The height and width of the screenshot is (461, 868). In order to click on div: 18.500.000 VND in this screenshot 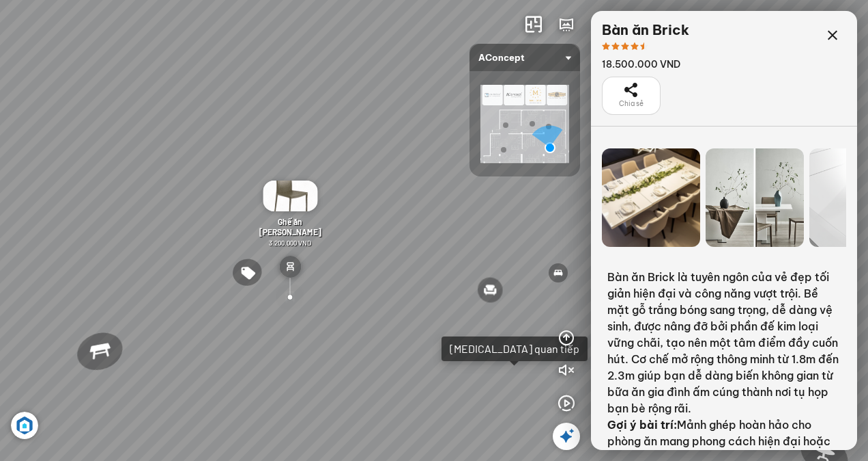, I will do `click(646, 64)`.